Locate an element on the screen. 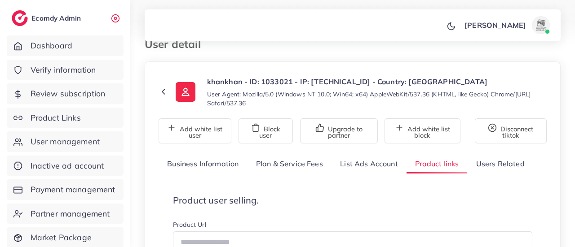  h2: Ecomdy Admin is located at coordinates (57, 18).